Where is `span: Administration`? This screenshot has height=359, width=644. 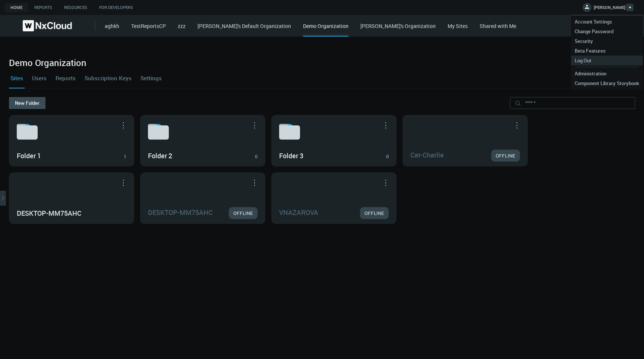
span: Administration is located at coordinates (590, 73).